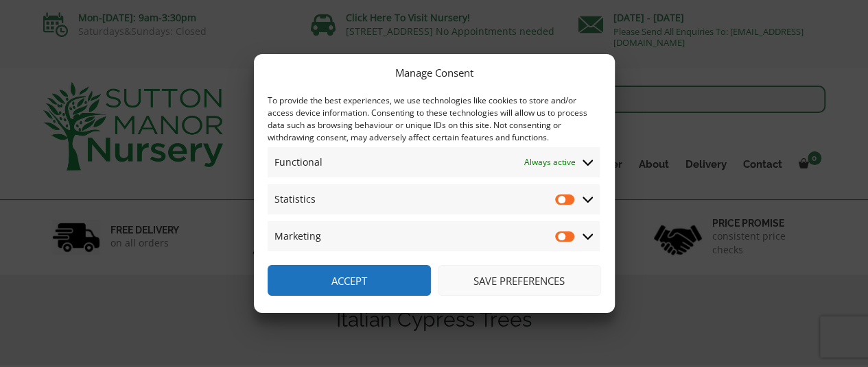 This screenshot has width=868, height=367. What do you see at coordinates (298, 162) in the screenshot?
I see `span: Functional` at bounding box center [298, 162].